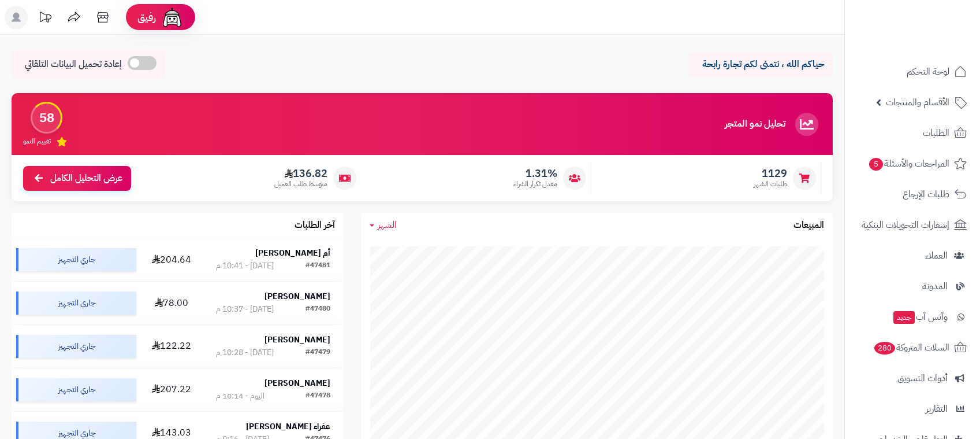  I want to click on span: وآتس آب, so click(920, 317).